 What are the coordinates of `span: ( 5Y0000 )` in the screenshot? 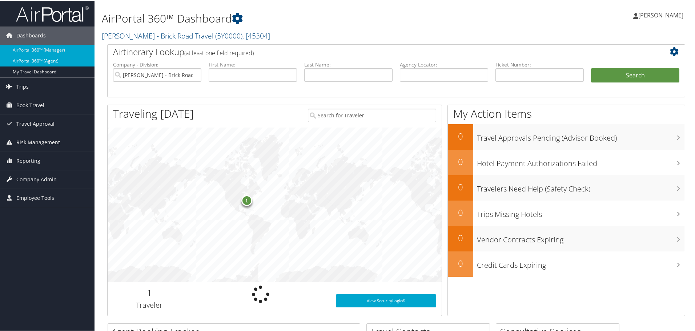 It's located at (229, 35).